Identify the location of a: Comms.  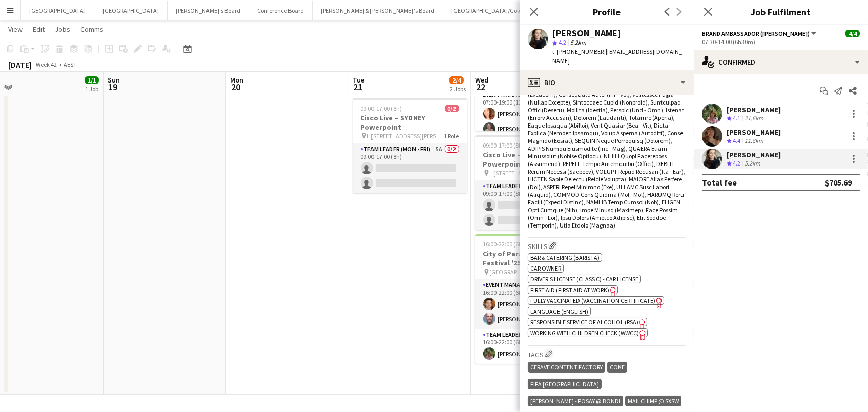
(91, 29).